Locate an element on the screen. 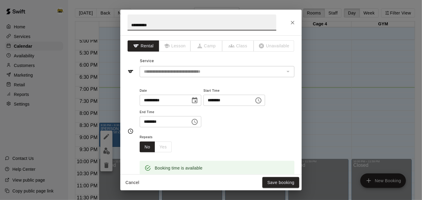  span: Start Time is located at coordinates (234, 91).